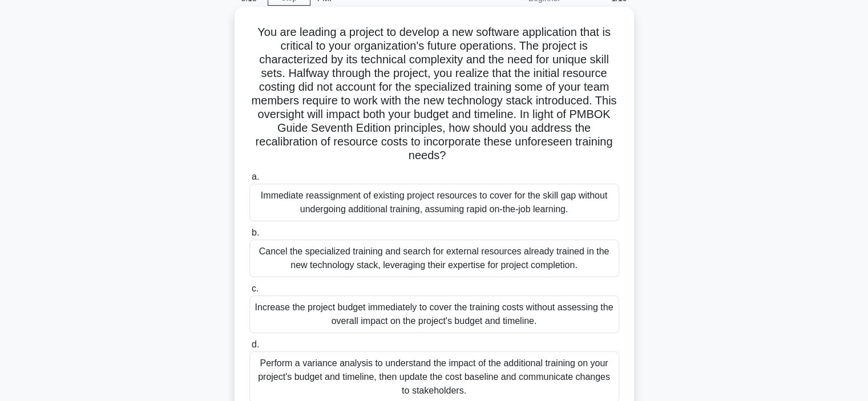 The height and width of the screenshot is (401, 868). What do you see at coordinates (434, 94) in the screenshot?
I see `h5: You are leading a project to develop a new software application that is critical to your organiza...` at bounding box center [434, 94].